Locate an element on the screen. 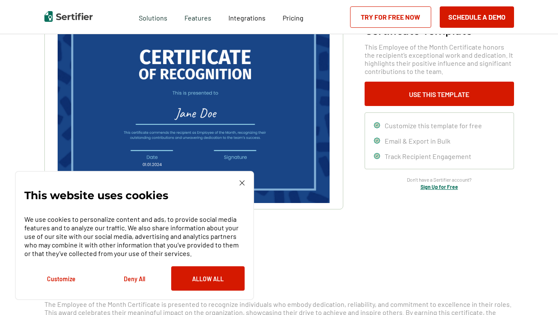 The height and width of the screenshot is (315, 558). button: Schedule a Demo is located at coordinates (477, 17).